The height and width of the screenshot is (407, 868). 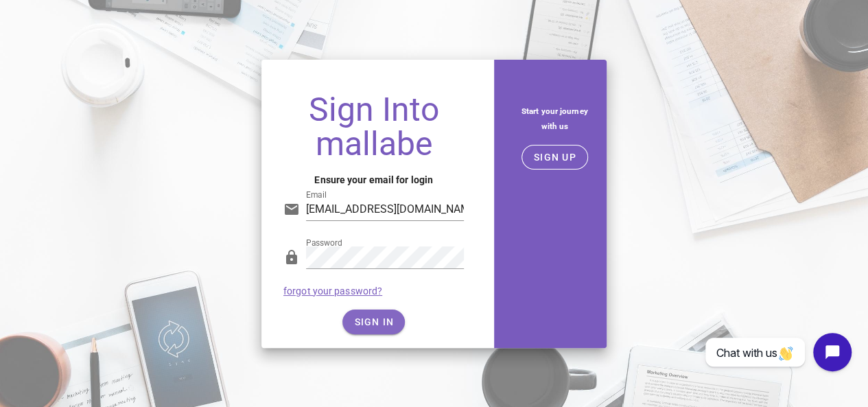 What do you see at coordinates (554, 118) in the screenshot?
I see `h5: Start your journey with us` at bounding box center [554, 118].